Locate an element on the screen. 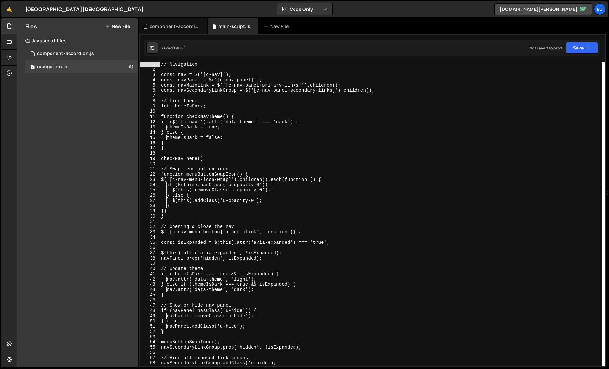  div: 56 is located at coordinates (150, 353).